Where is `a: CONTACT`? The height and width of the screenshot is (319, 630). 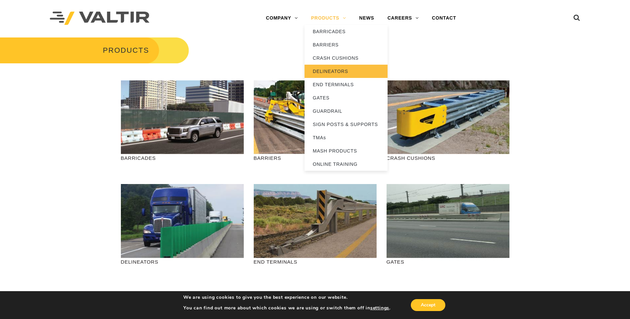 a: CONTACT is located at coordinates (444, 18).